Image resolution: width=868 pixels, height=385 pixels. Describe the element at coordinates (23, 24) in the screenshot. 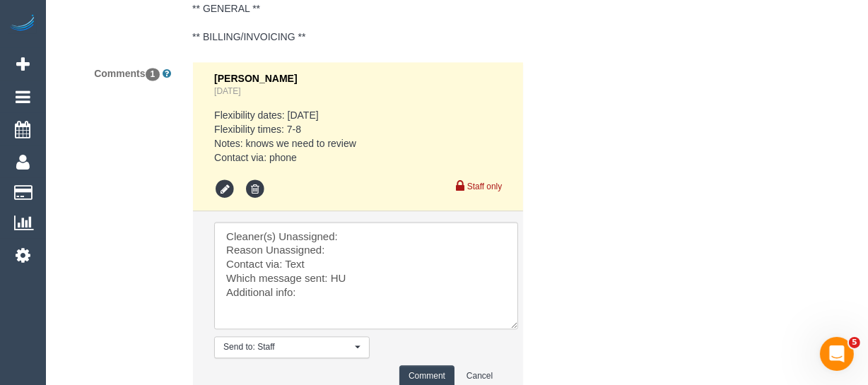

I see `a: Automaid Logo` at that location.